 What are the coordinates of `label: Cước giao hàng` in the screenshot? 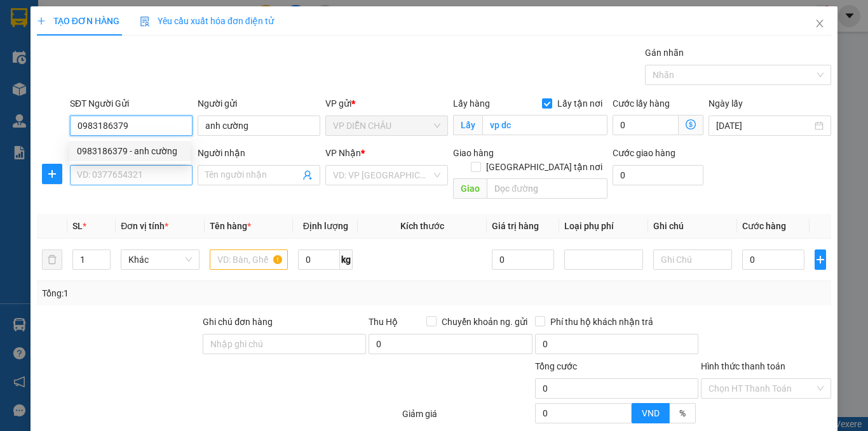 It's located at (644, 153).